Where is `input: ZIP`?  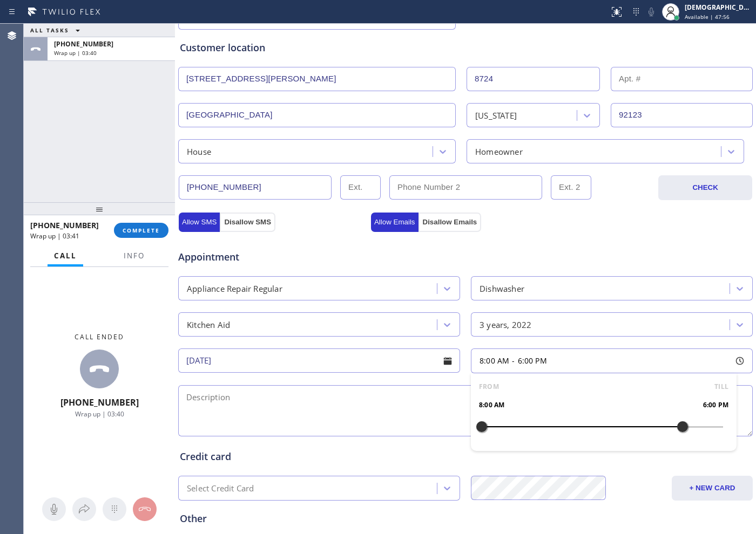 input: ZIP is located at coordinates (681, 115).